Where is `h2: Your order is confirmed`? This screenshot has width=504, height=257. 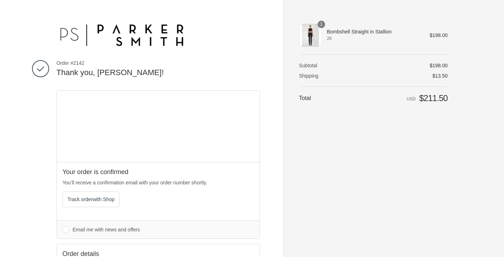 h2: Your order is confirmed is located at coordinates (158, 172).